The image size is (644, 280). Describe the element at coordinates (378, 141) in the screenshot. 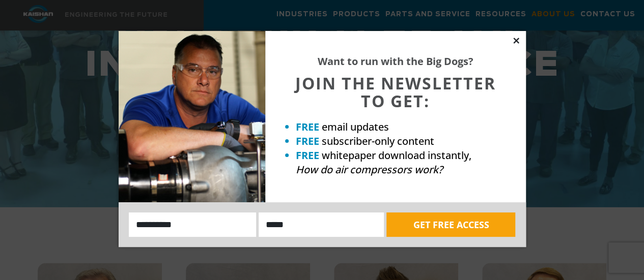

I see `span: subscriber-only content` at that location.